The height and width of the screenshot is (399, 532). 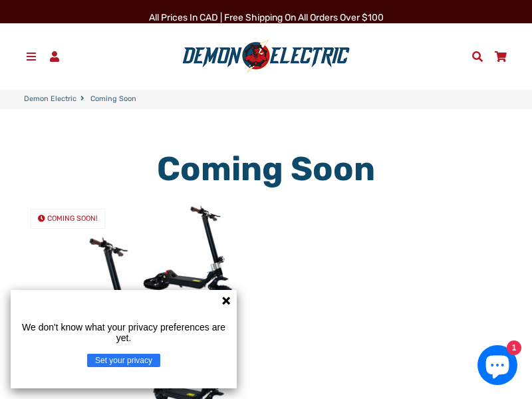 I want to click on h1: Coming Soon, so click(x=266, y=169).